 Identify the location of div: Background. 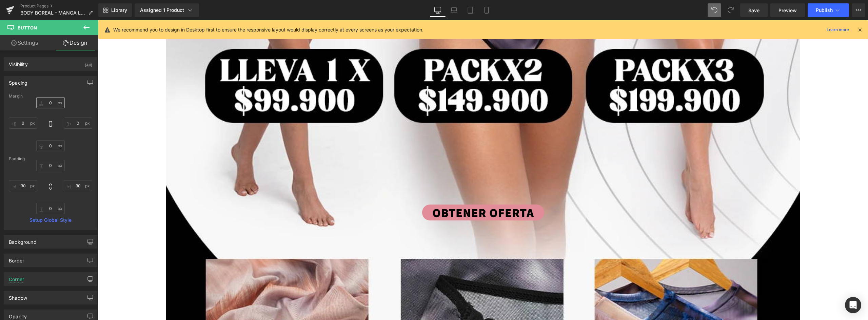
(23, 240).